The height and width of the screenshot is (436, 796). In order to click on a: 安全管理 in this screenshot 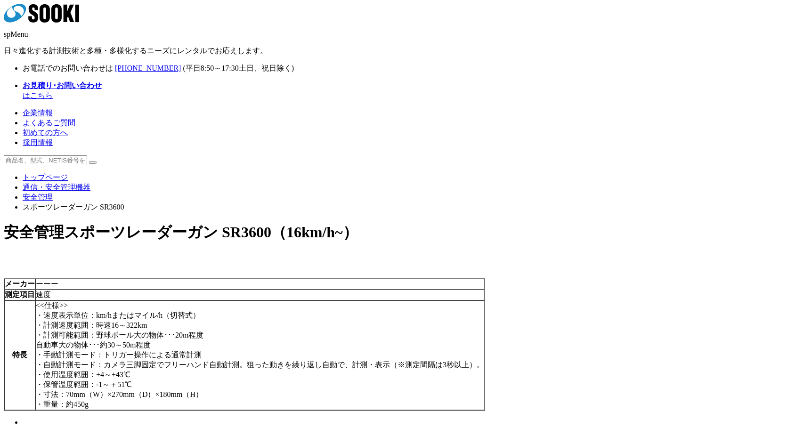, I will do `click(38, 197)`.